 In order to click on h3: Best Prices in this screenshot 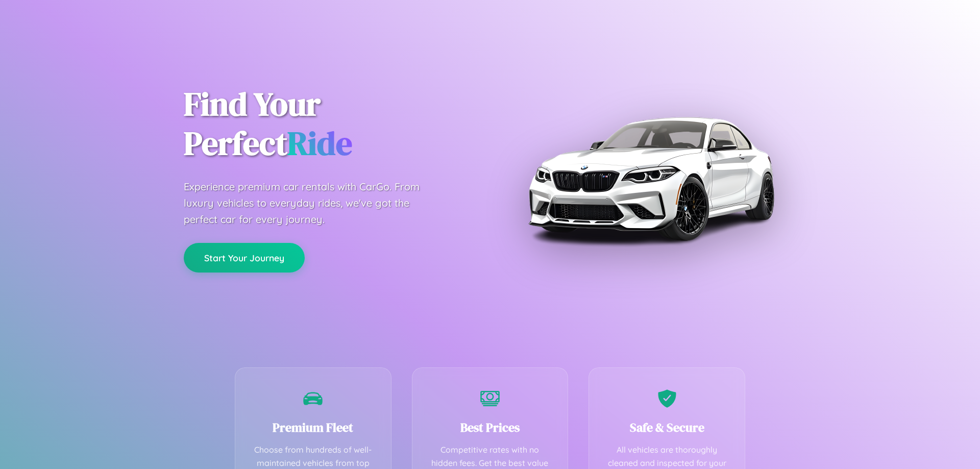, I will do `click(490, 427)`.